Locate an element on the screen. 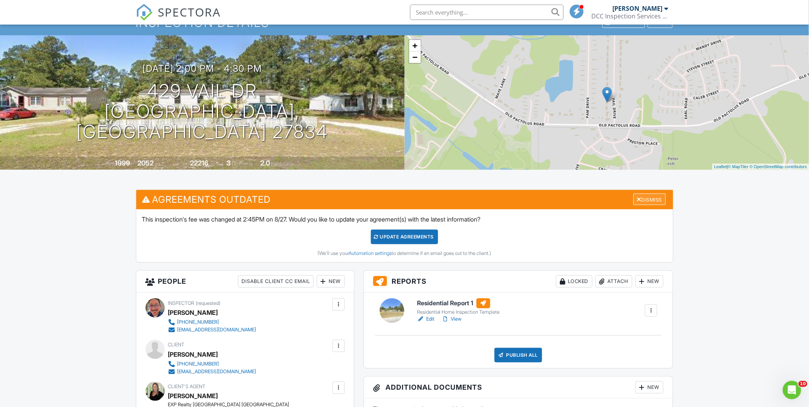  a: © OpenStreetMap contributors is located at coordinates (778, 167).